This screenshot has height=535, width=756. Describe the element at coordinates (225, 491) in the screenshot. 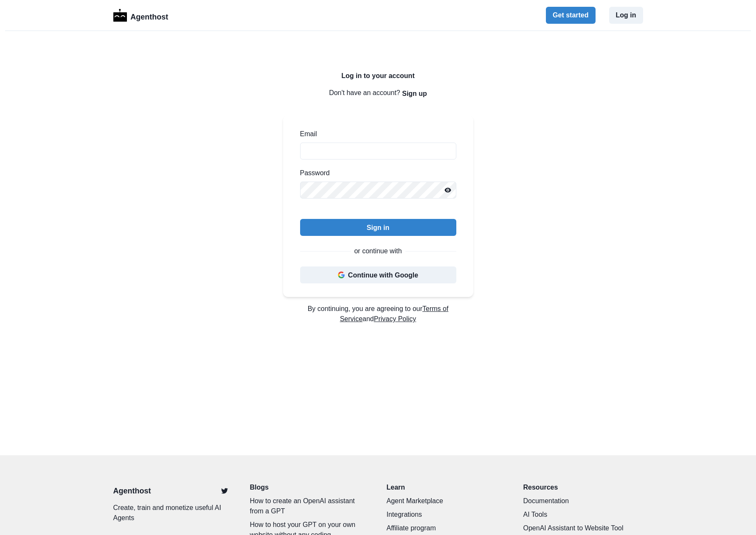

I see `a: Twitter` at that location.